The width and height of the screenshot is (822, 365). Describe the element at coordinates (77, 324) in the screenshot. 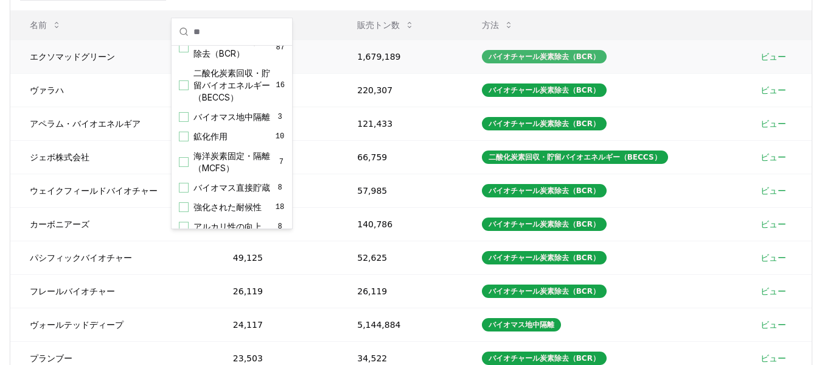

I see `font: ヴォールテッドディープ` at that location.